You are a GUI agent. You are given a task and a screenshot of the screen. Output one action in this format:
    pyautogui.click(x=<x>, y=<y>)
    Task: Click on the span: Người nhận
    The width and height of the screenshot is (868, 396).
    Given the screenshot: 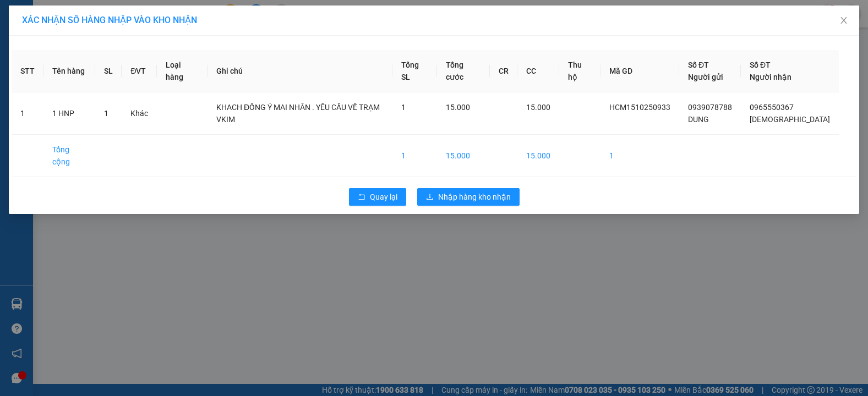 What is the action you would take?
    pyautogui.click(x=771, y=77)
    